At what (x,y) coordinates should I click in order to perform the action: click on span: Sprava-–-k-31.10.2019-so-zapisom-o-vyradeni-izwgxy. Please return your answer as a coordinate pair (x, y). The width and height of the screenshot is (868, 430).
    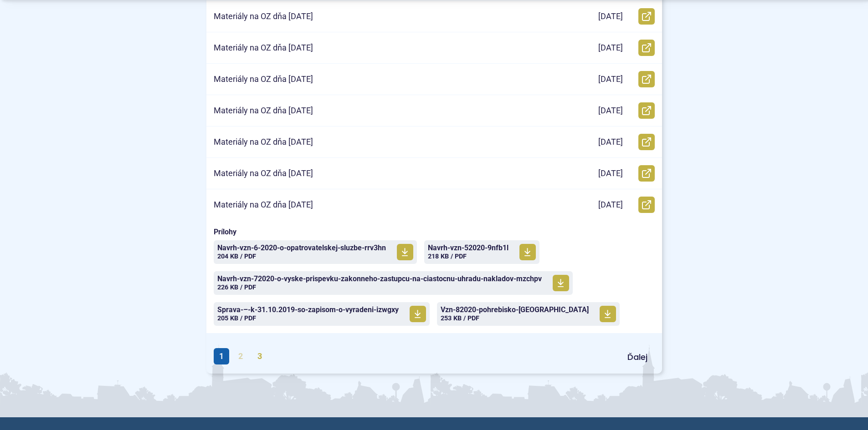
    Looking at the image, I should click on (308, 310).